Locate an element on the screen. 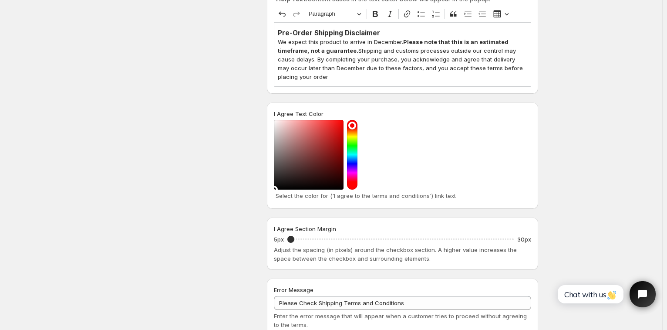 This screenshot has height=330, width=667. button: Open chat widget is located at coordinates (94, 20).